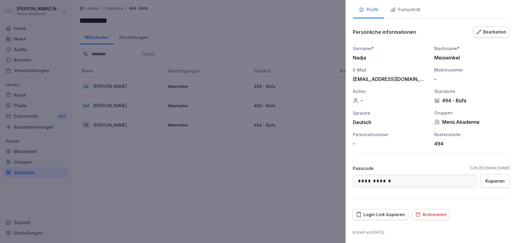 Image resolution: width=517 pixels, height=243 pixels. I want to click on div: E-Mail, so click(390, 70).